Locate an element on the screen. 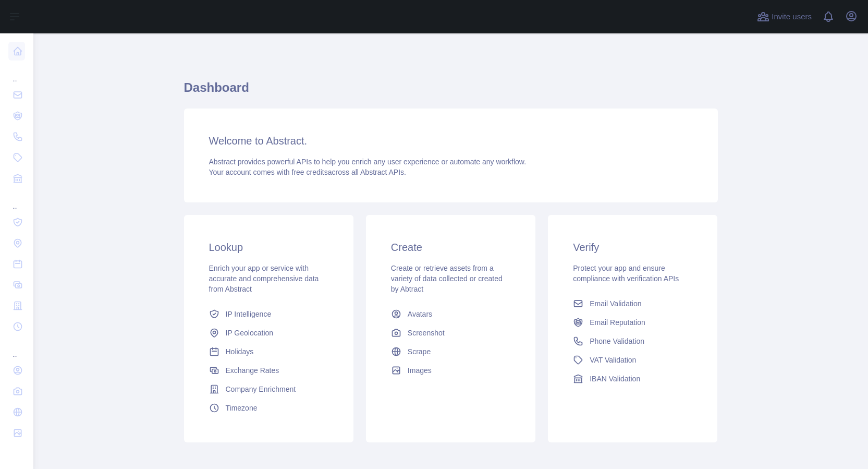  a: Exchange Rates is located at coordinates (269, 370).